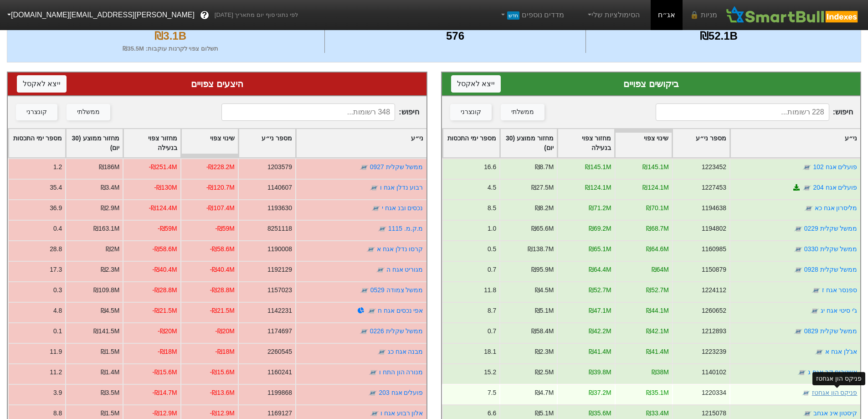 Image resolution: width=868 pixels, height=419 pixels. Describe the element at coordinates (659, 269) in the screenshot. I see `div: ₪64M` at that location.